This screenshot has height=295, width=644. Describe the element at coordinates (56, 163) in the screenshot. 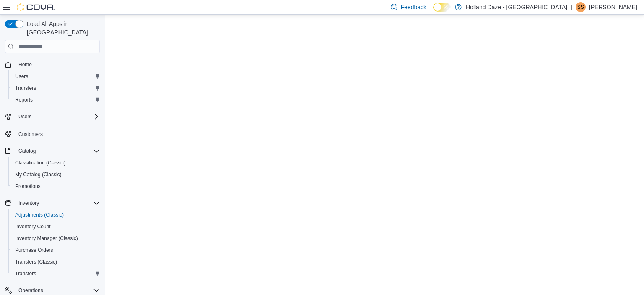

I see `button: Classification (Classic)` at that location.